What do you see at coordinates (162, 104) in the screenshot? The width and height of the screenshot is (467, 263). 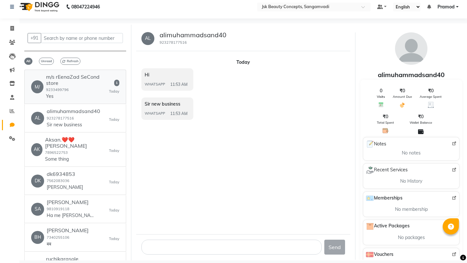 I see `span: Sir new business` at bounding box center [162, 104].